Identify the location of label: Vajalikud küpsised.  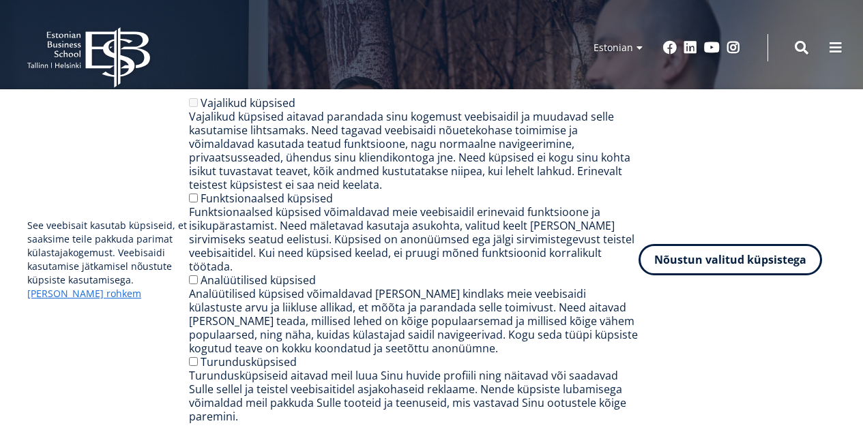
(248, 103).